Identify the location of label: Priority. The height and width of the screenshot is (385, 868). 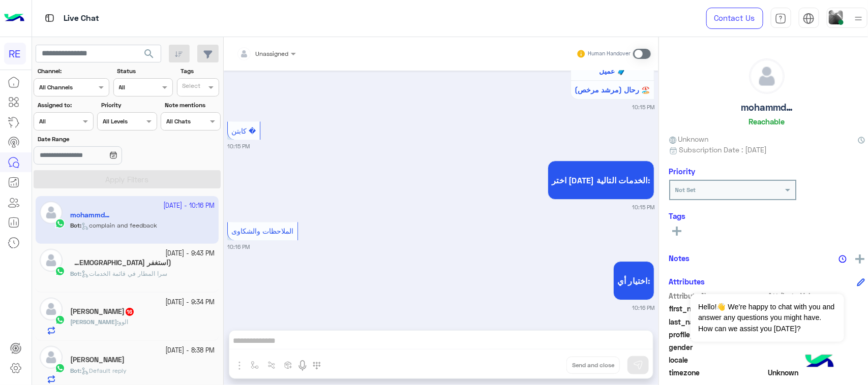
(129, 105).